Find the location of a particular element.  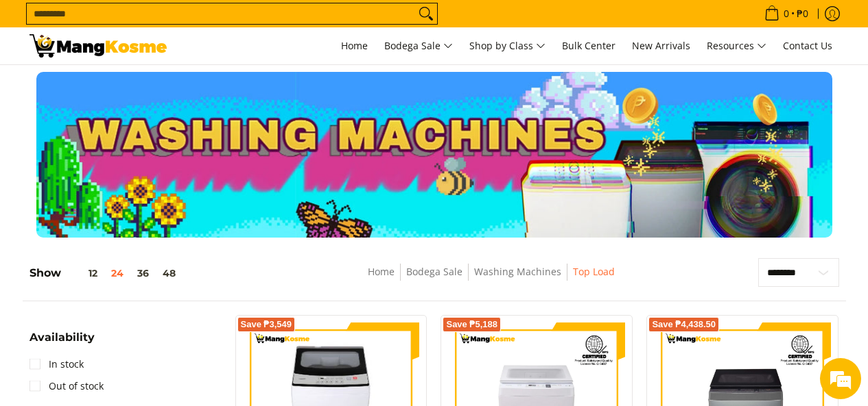

button: 24 is located at coordinates (117, 273).